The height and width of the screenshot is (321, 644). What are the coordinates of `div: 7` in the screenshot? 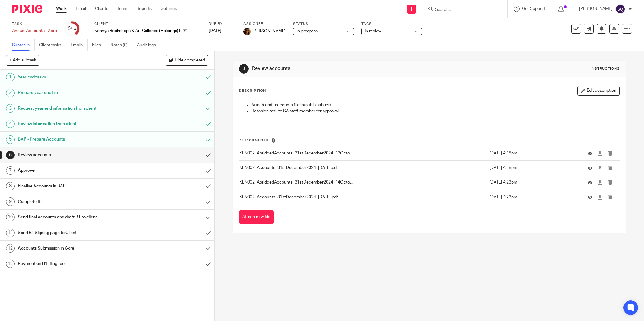 It's located at (10, 171).